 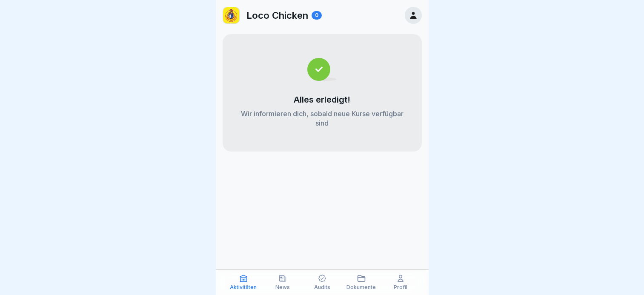 I want to click on p: Profil, so click(x=400, y=288).